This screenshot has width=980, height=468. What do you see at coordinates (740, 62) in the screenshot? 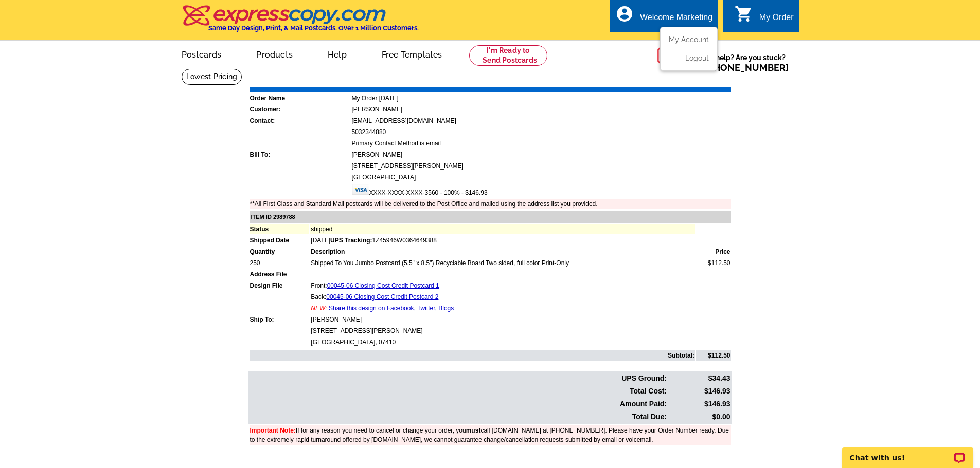
I see `span: Need help? Are you stuck?` at bounding box center [740, 62].